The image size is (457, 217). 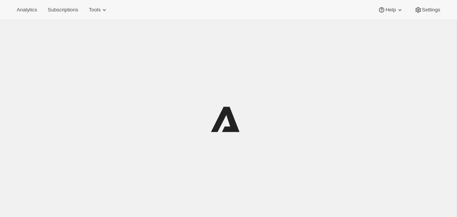 I want to click on span: Help, so click(x=391, y=10).